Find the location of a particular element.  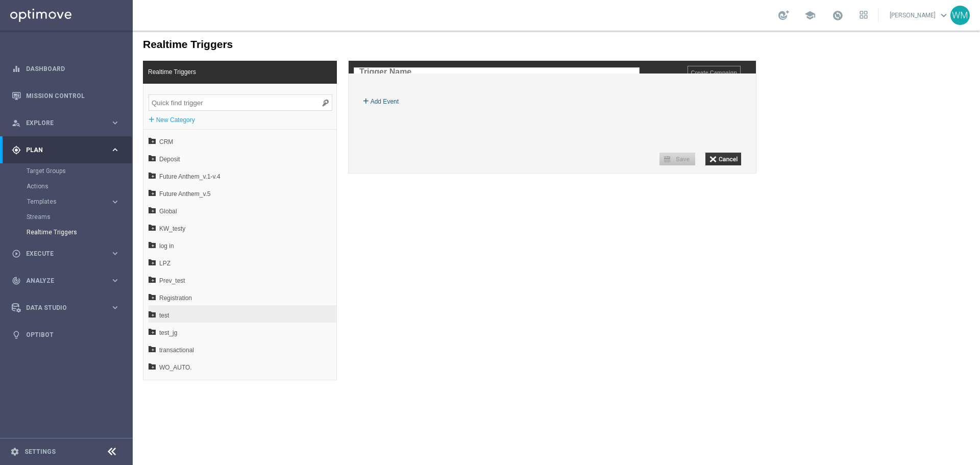

i: person_search is located at coordinates (16, 123).